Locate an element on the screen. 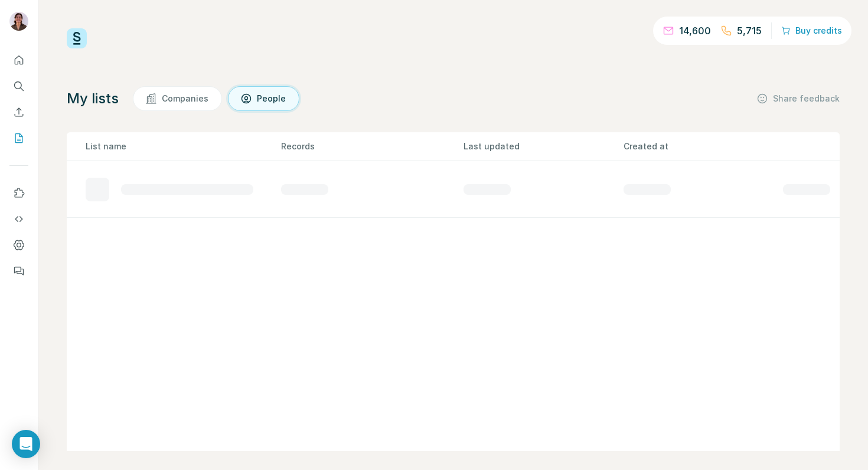 This screenshot has width=868, height=470. button: Enrich CSV is located at coordinates (19, 112).